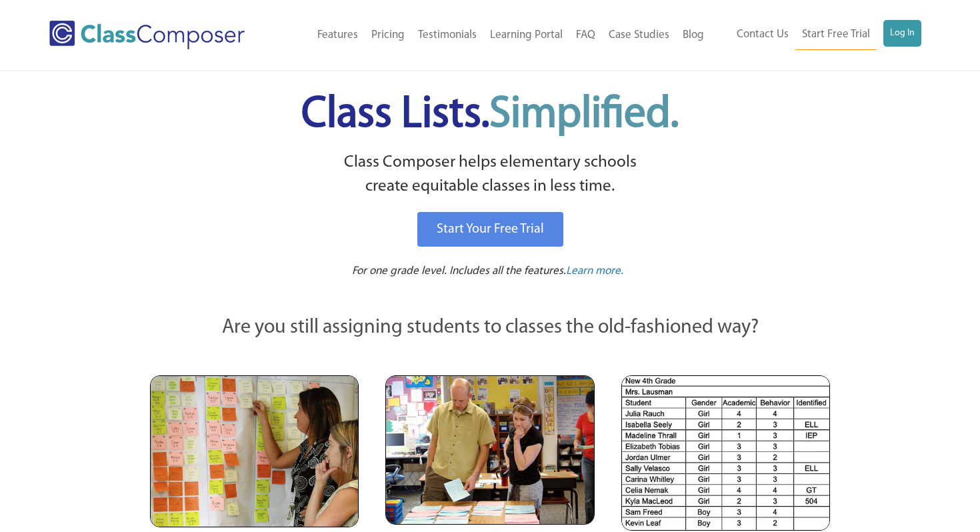 This screenshot has height=532, width=980. Describe the element at coordinates (836, 34) in the screenshot. I see `a: Start Free Trial` at that location.